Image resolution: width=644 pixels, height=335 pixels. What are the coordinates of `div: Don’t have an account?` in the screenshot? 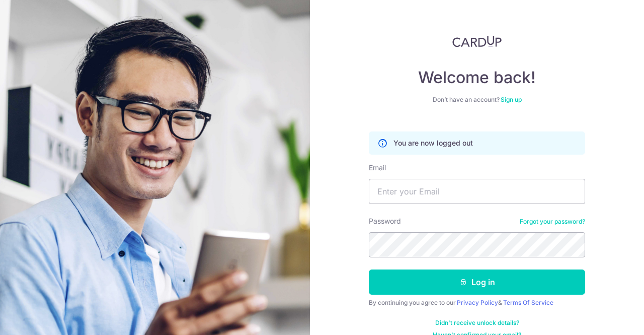 It's located at (477, 99).